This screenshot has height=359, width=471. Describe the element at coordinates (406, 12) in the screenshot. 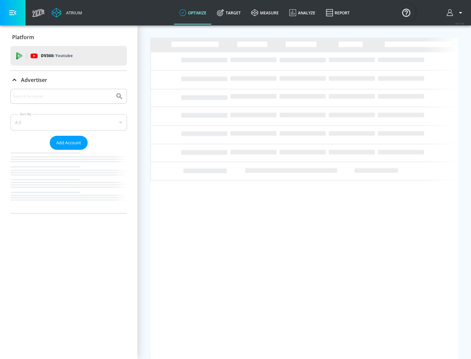

I see `button: Open Resource Center` at that location.